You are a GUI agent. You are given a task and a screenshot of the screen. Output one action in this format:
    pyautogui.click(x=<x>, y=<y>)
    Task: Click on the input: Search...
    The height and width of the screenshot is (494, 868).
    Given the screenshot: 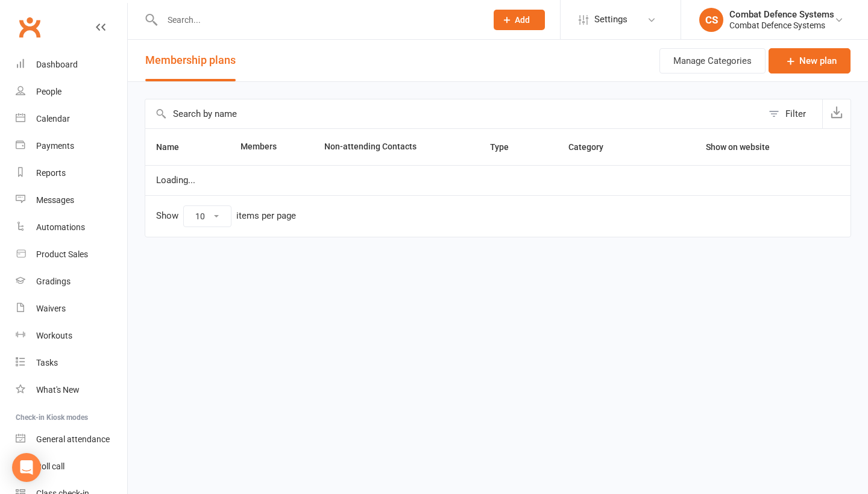 What is the action you would take?
    pyautogui.click(x=318, y=20)
    